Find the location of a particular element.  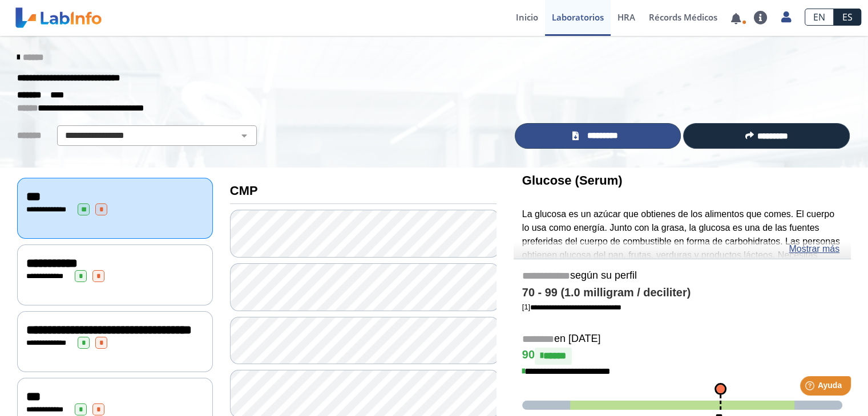

h5: según su perfil is located at coordinates (682, 276).